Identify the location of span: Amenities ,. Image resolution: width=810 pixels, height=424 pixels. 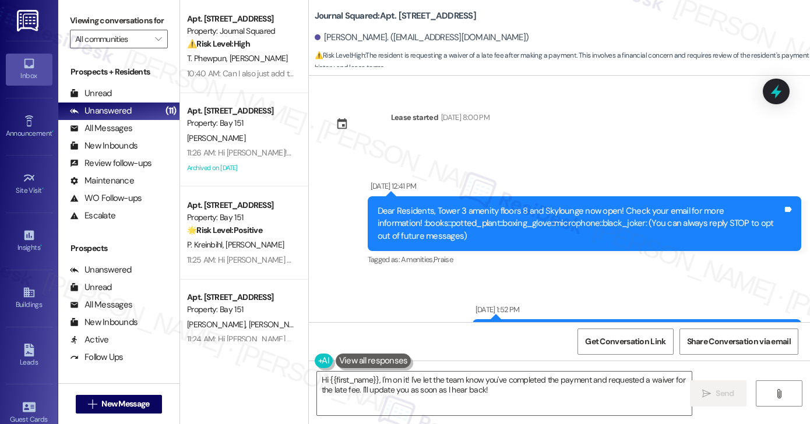
(417, 259).